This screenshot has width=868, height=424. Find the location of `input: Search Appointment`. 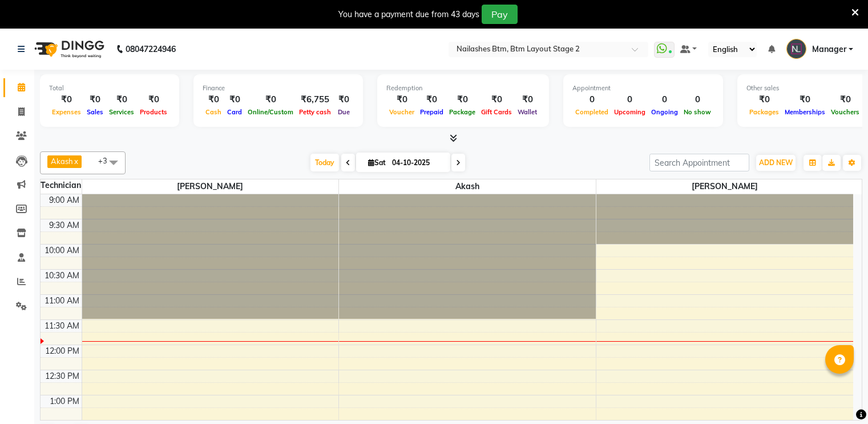

input: Search Appointment is located at coordinates (699, 162).